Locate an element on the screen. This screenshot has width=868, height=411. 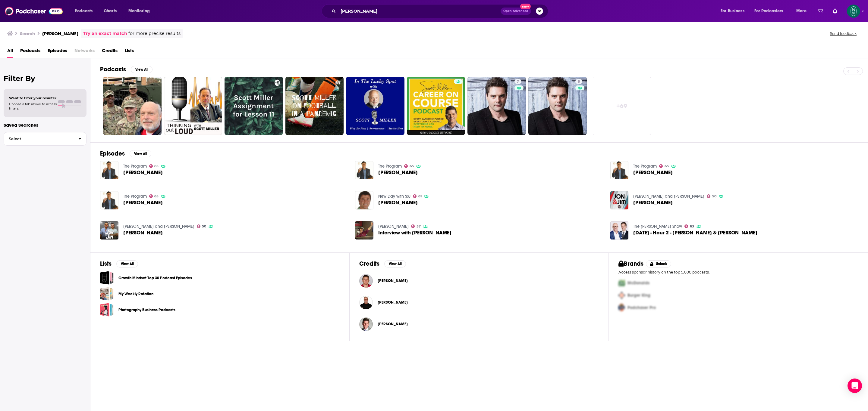
h2: Brands is located at coordinates (631, 264).